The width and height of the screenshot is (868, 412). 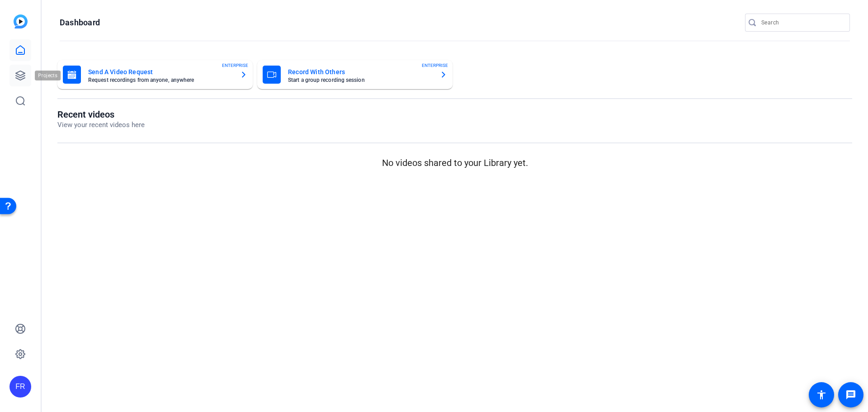 I want to click on h1: Dashboard, so click(x=79, y=23).